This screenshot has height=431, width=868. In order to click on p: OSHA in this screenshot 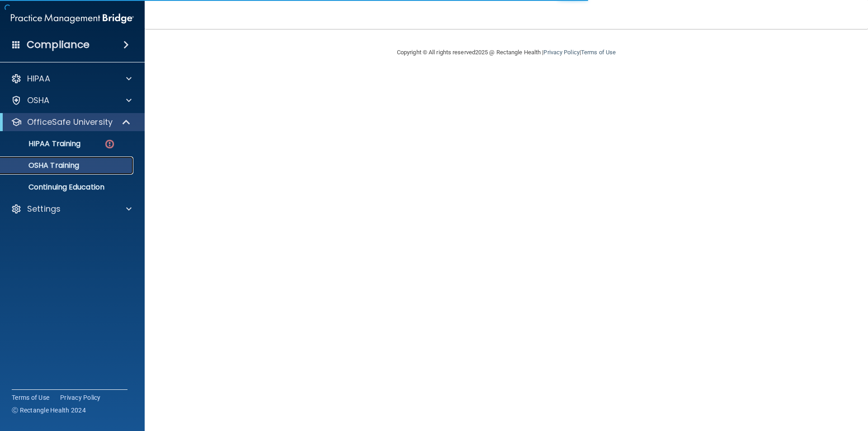, I will do `click(38, 101)`.